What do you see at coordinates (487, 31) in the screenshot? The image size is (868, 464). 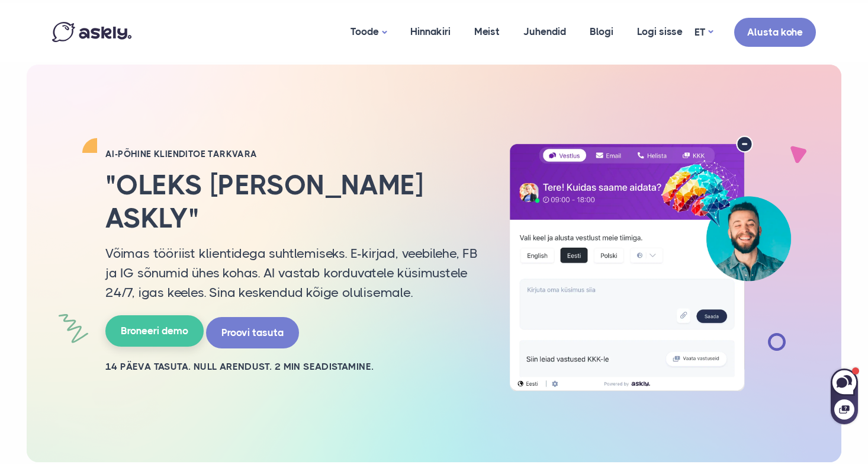 I see `a: Meist` at bounding box center [487, 31].